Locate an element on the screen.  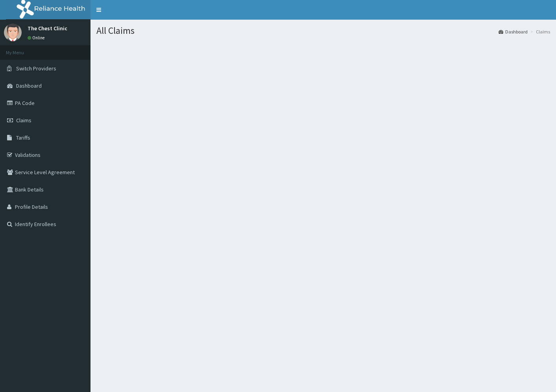
a: Dashboard is located at coordinates (513, 32).